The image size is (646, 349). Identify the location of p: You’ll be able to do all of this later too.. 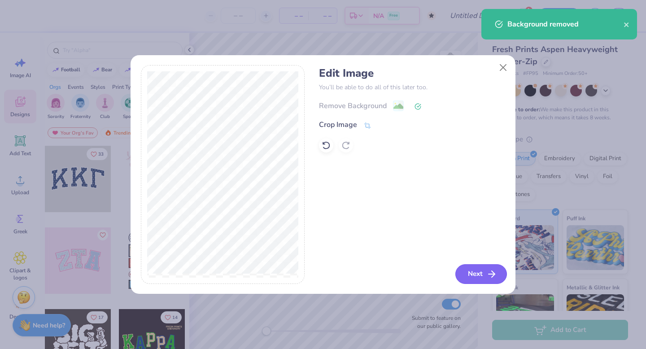
(412, 87).